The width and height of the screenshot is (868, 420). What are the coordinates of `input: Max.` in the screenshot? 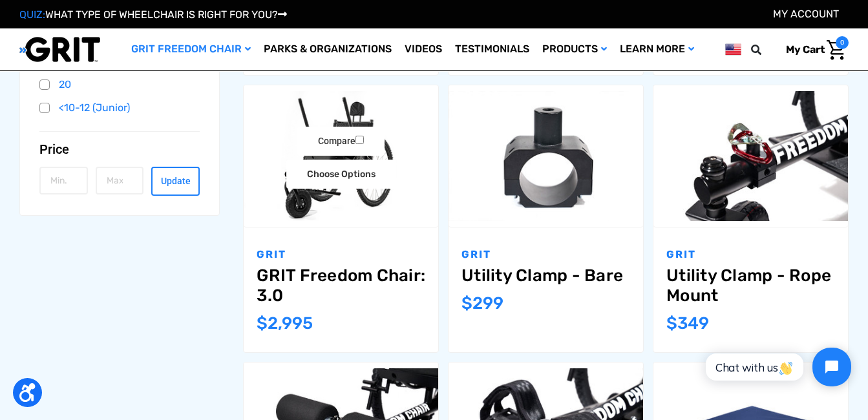 It's located at (119, 180).